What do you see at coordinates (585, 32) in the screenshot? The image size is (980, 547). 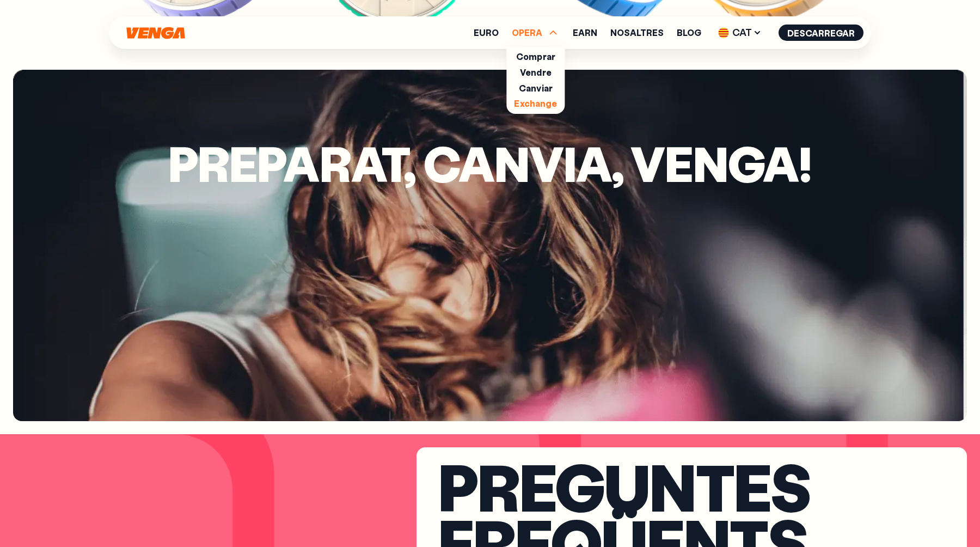 I see `a: Earn` at bounding box center [585, 32].